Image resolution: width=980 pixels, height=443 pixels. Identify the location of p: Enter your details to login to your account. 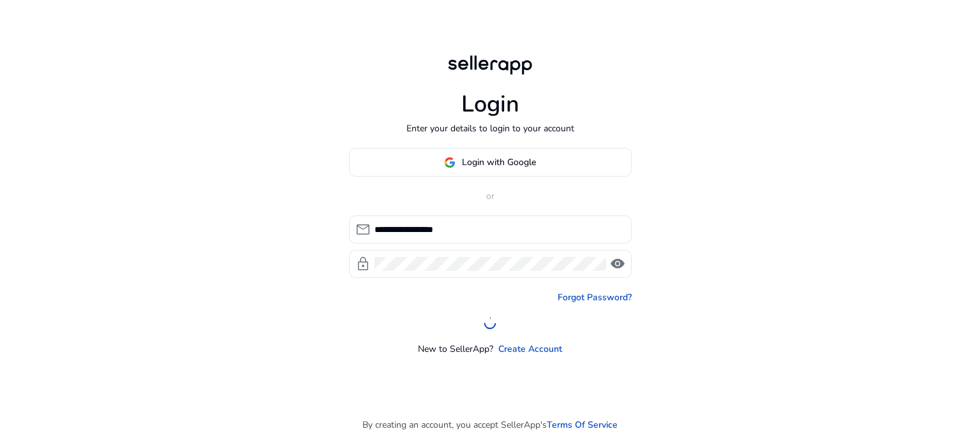
(490, 128).